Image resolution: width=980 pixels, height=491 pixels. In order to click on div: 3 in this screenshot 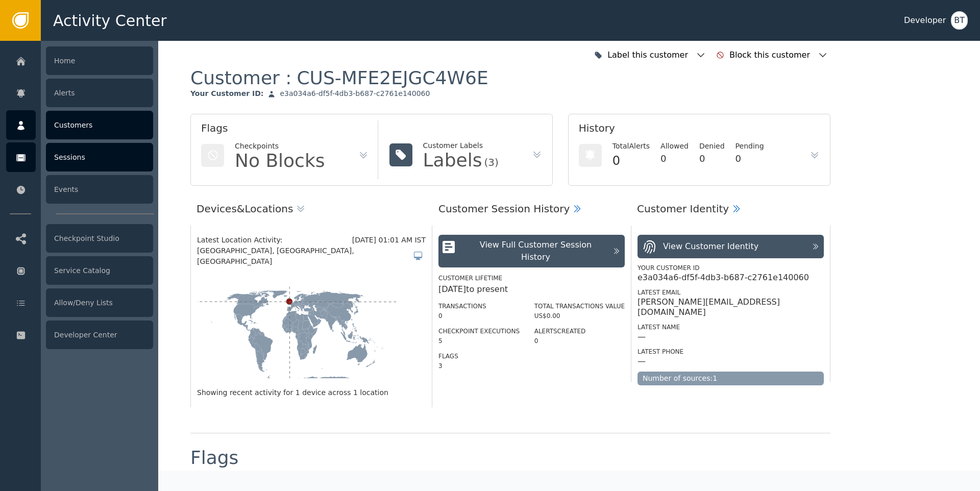, I will do `click(479, 366)`.